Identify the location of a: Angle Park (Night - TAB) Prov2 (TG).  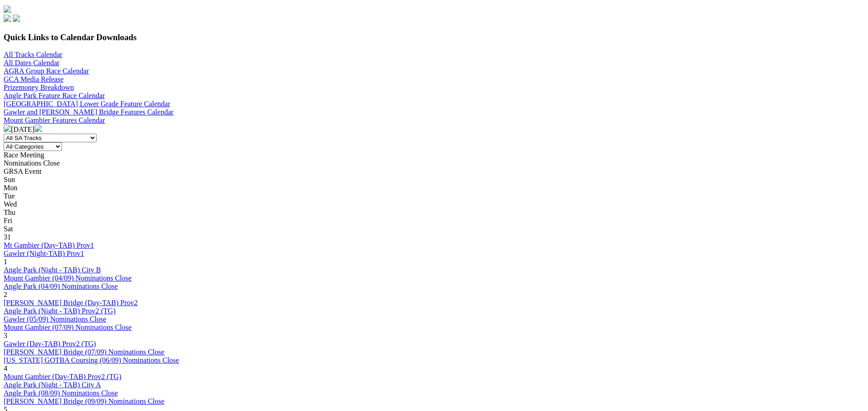
(60, 310).